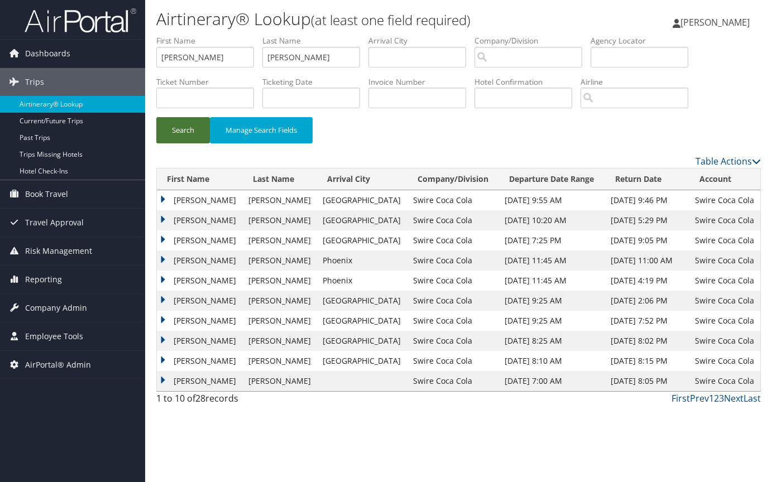 Image resolution: width=772 pixels, height=482 pixels. I want to click on h1: Airtinerary® Lookup, so click(358, 19).